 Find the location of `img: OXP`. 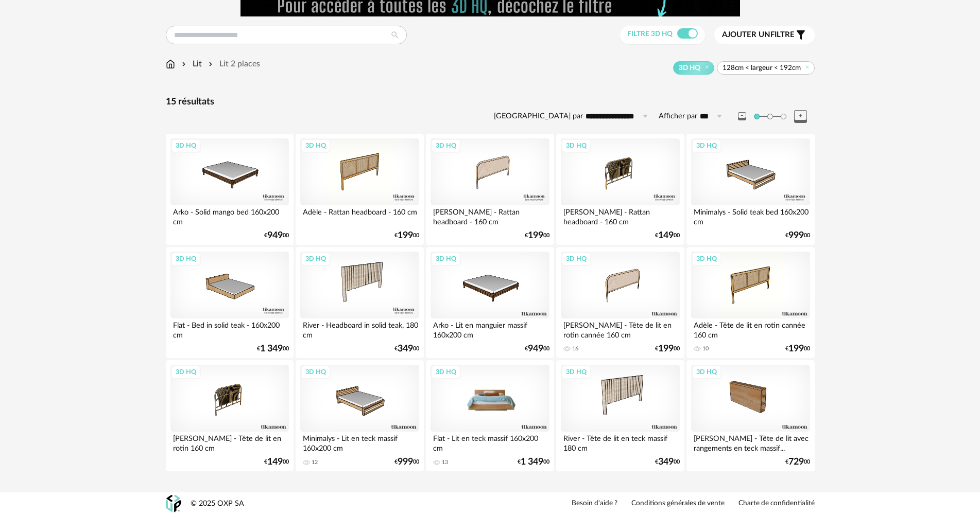

img: OXP is located at coordinates (173, 504).